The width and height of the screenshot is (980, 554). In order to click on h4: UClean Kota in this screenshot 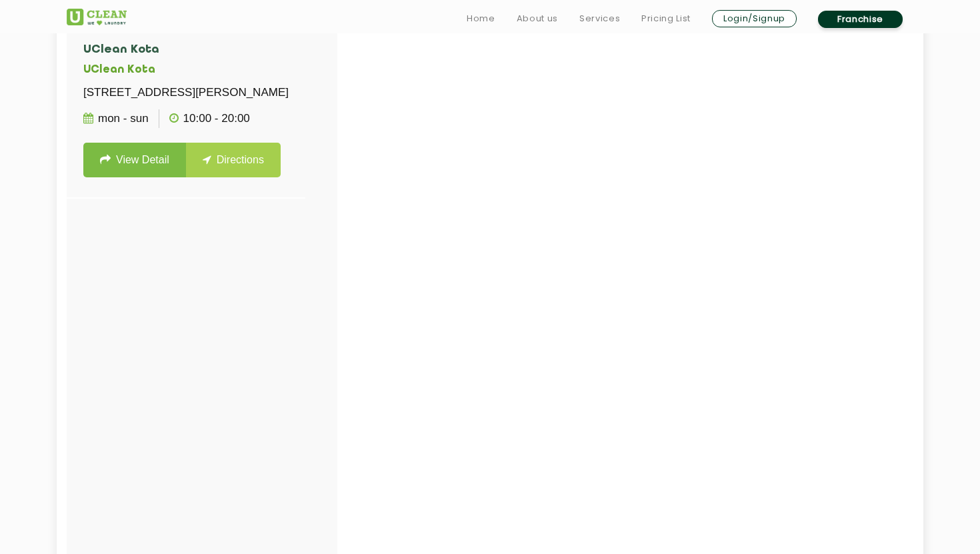, I will do `click(186, 50)`.